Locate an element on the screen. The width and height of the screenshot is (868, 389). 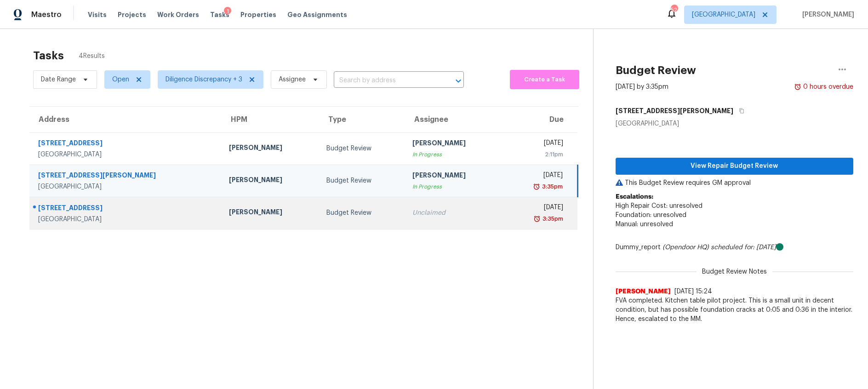
span: Create a Task is located at coordinates (544, 79).